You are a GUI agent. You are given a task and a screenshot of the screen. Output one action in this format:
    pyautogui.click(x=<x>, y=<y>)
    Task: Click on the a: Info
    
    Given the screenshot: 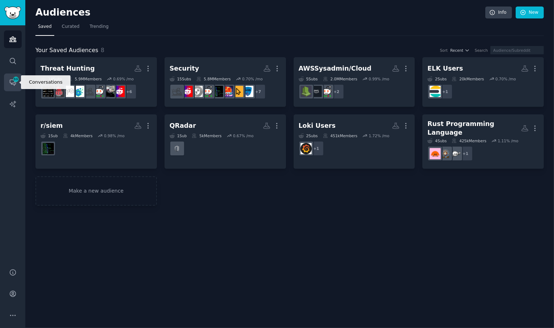 What is the action you would take?
    pyautogui.click(x=499, y=13)
    